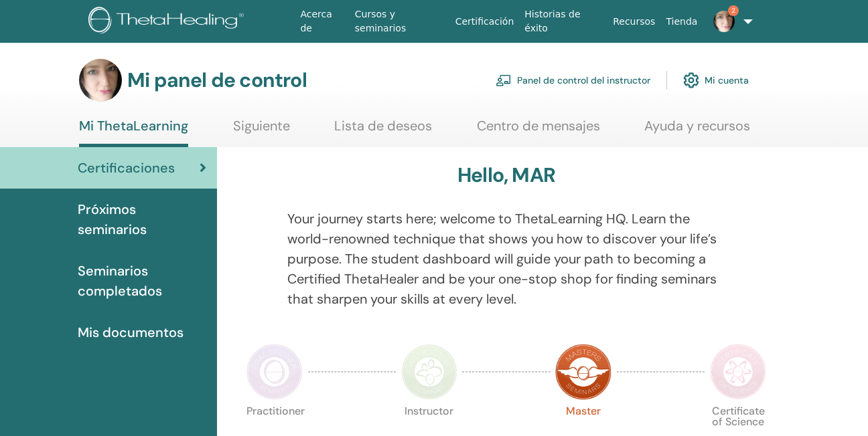 Image resolution: width=868 pixels, height=436 pixels. What do you see at coordinates (261, 131) in the screenshot?
I see `a: Siguiente` at bounding box center [261, 131].